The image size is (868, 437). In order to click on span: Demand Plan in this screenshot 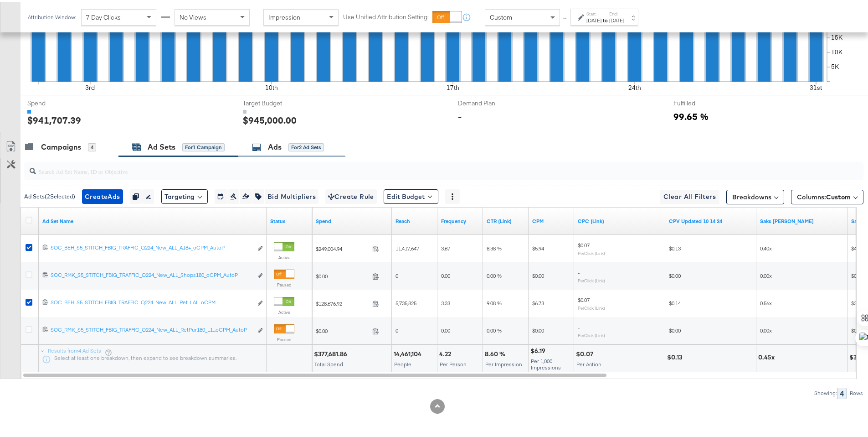, I will do `click(492, 101)`.